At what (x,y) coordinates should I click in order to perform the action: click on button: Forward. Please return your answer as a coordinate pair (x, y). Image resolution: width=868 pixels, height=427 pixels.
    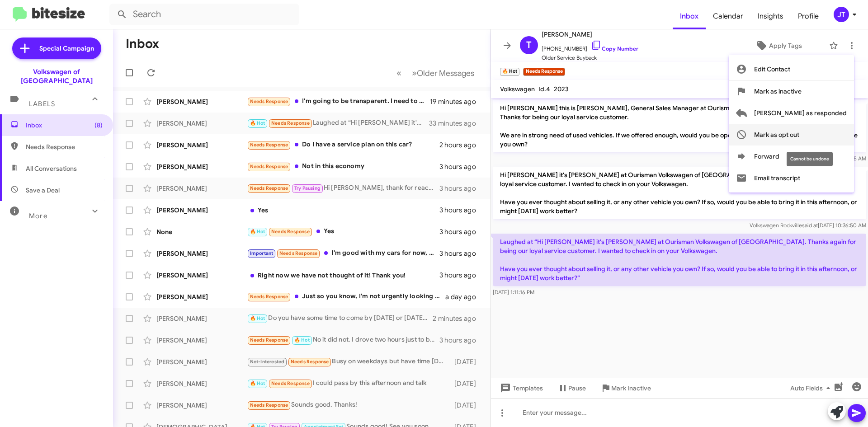
    Looking at the image, I should click on (791, 157).